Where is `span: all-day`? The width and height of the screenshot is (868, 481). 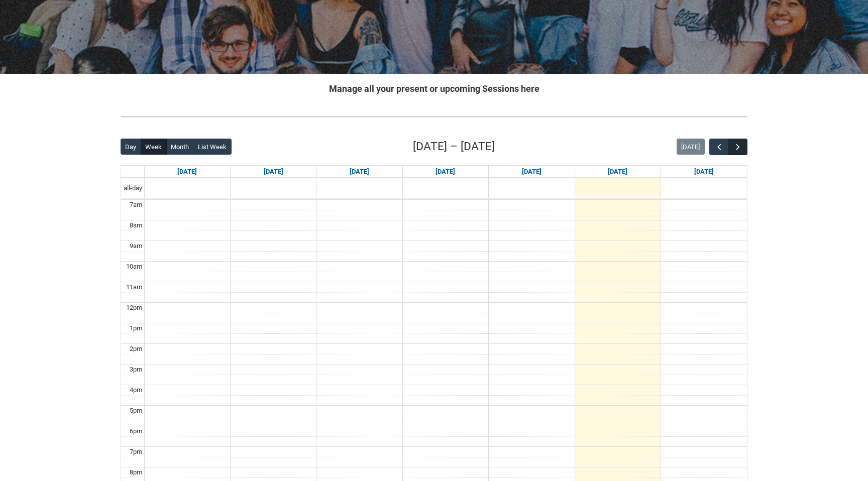 span: all-day is located at coordinates (132, 188).